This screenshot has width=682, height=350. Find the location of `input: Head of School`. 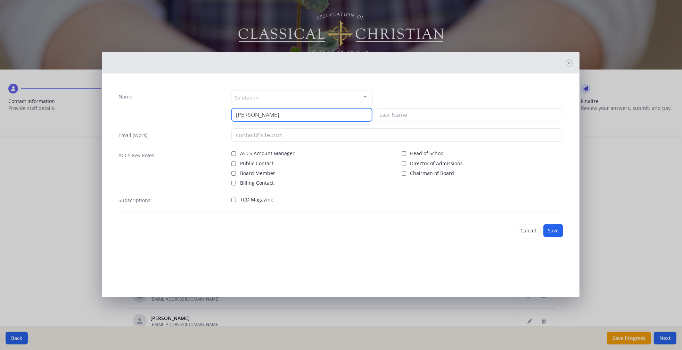

input: Head of School is located at coordinates (404, 153).